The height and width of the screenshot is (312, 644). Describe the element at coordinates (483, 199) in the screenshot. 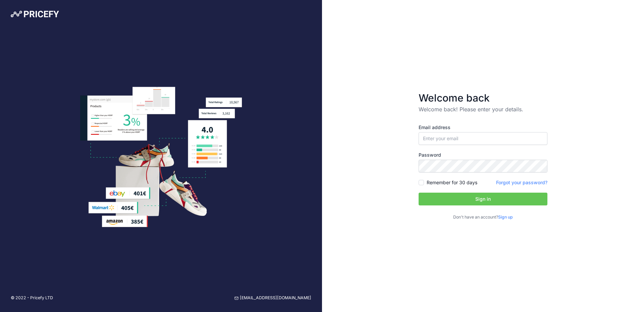

I see `button: Sign in` at that location.